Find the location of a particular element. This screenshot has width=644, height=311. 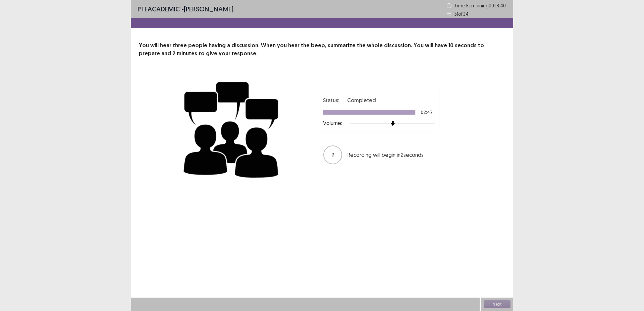

p: Status: is located at coordinates (331, 100).